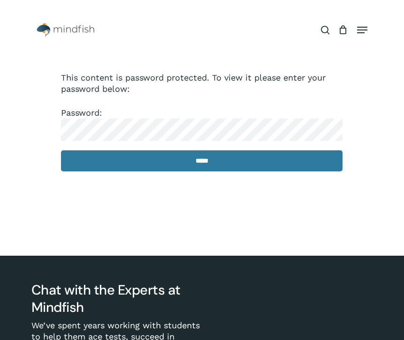  What do you see at coordinates (65, 30) in the screenshot?
I see `img: Mindfish Test Prep & Academics` at bounding box center [65, 30].